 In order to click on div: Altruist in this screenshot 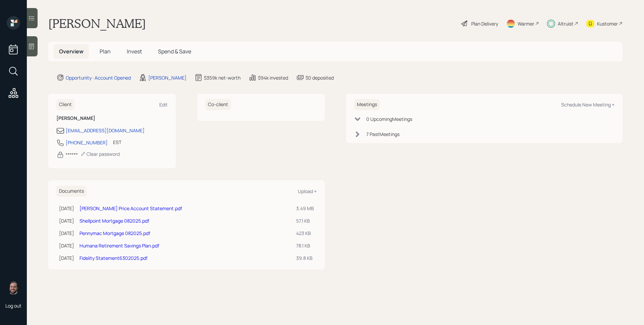, I will do `click(565, 23)`.